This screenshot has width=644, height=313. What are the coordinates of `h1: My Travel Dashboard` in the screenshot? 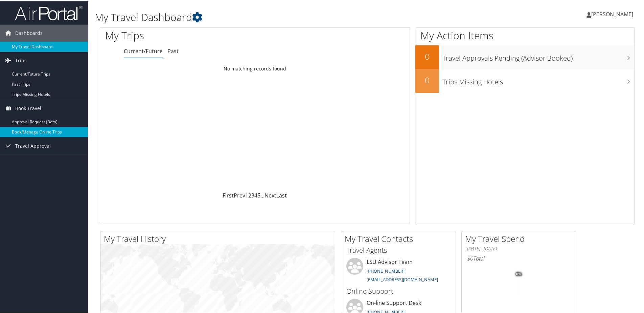 It's located at (277, 17).